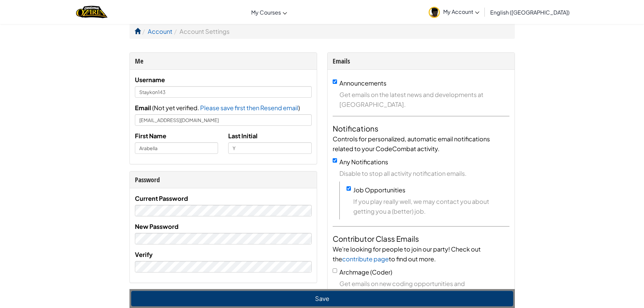 The height and width of the screenshot is (308, 644). What do you see at coordinates (161, 198) in the screenshot?
I see `label: Current Password` at bounding box center [161, 198].